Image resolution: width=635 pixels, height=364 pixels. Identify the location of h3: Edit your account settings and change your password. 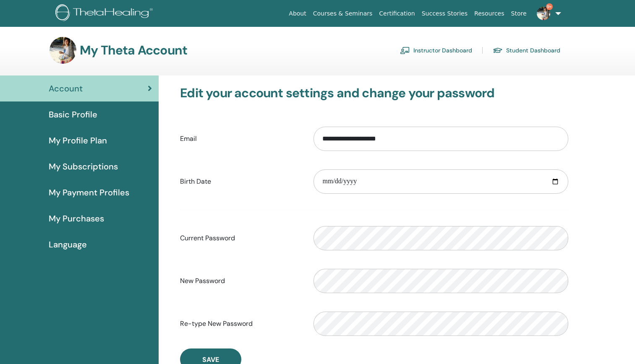
(374, 94).